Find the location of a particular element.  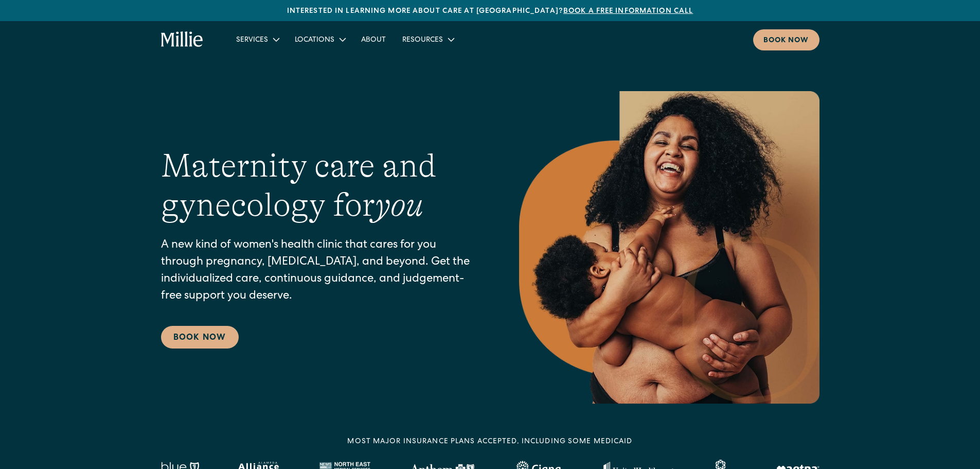

div: Book now is located at coordinates (786, 40).